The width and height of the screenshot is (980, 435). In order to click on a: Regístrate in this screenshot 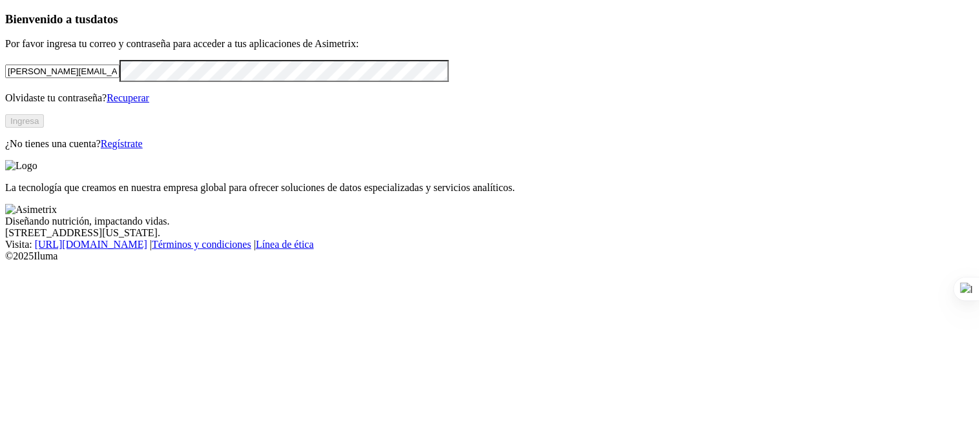, I will do `click(122, 143)`.